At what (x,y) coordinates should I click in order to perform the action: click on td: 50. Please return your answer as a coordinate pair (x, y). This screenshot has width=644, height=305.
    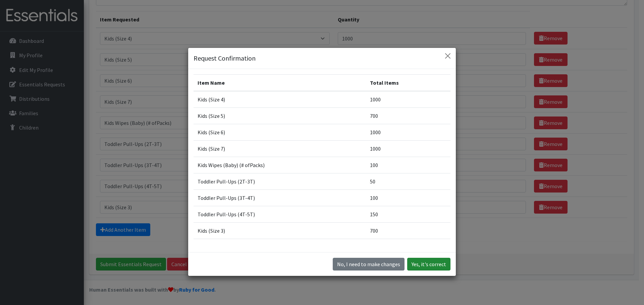
    Looking at the image, I should click on (409, 181).